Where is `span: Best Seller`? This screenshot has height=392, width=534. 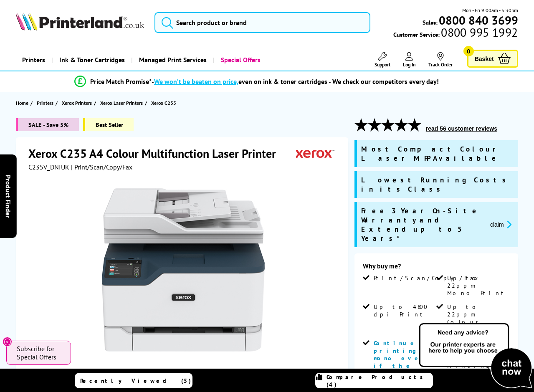 span: Best Seller is located at coordinates (108, 125).